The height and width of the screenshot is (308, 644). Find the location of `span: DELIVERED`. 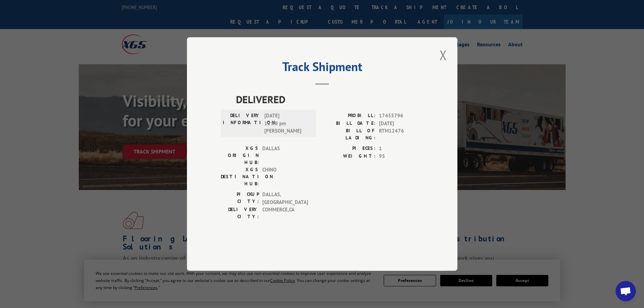

span: DELIVERED is located at coordinates (329, 99).